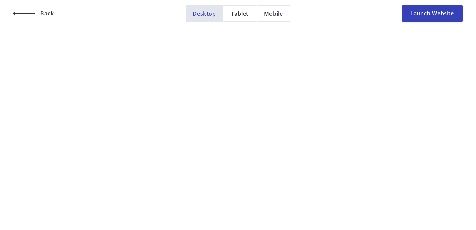 The height and width of the screenshot is (230, 476). I want to click on a: Launch Website, so click(432, 13).